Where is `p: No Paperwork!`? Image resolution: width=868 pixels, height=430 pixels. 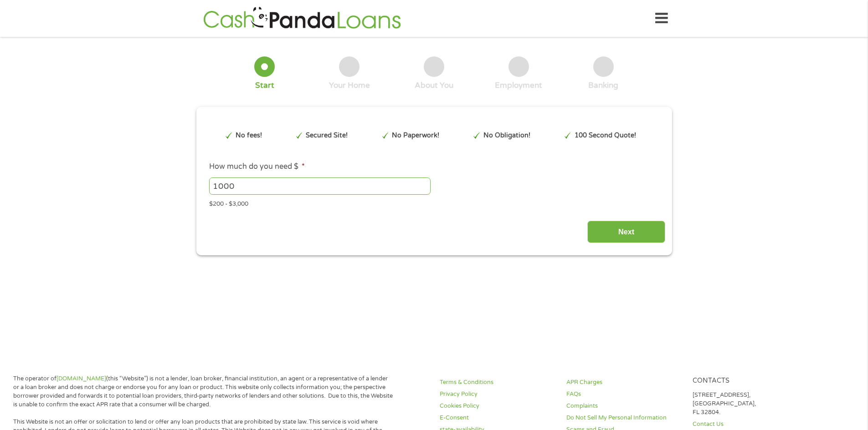 p: No Paperwork! is located at coordinates (415, 136).